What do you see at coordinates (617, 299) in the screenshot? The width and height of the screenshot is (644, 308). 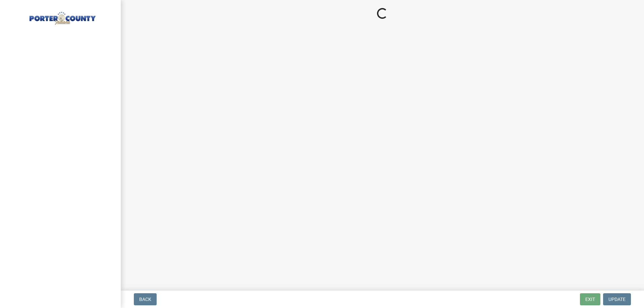 I see `button: Update` at bounding box center [617, 299].